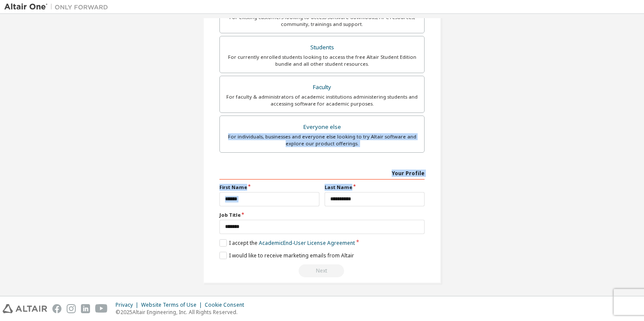 The width and height of the screenshot is (644, 321). What do you see at coordinates (322, 215) in the screenshot?
I see `label: Job Title` at bounding box center [322, 215].